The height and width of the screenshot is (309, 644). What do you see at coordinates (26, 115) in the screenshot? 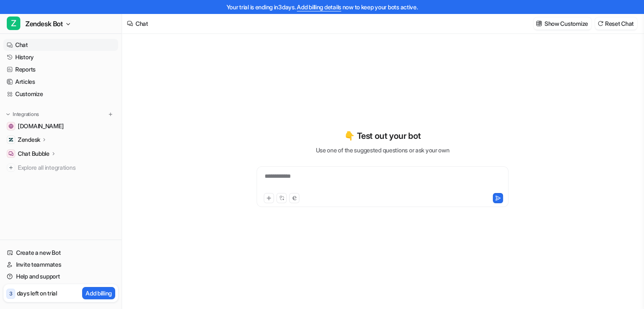
I see `p: Integrations` at bounding box center [26, 115].